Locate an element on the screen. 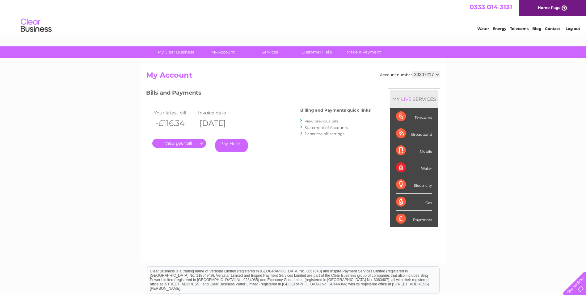 The width and height of the screenshot is (586, 295). a: Make A Payment is located at coordinates (364, 52).